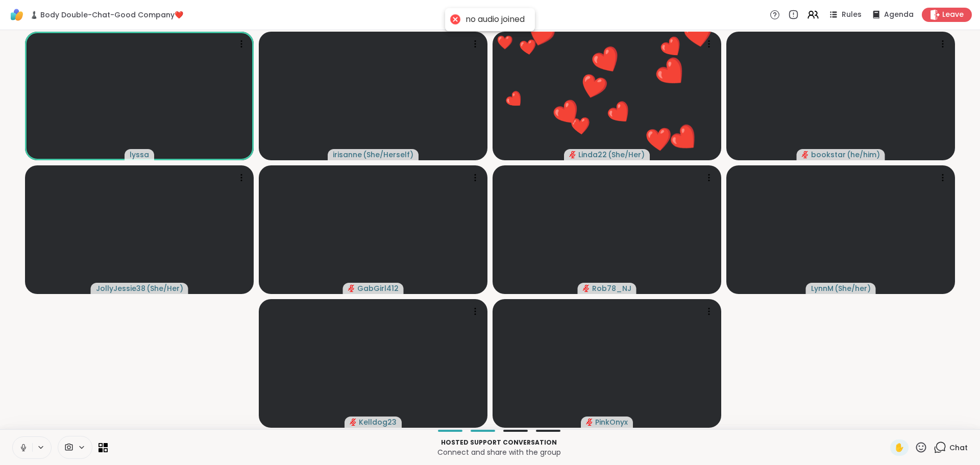  Describe the element at coordinates (593, 155) in the screenshot. I see `span: Linda22` at that location.